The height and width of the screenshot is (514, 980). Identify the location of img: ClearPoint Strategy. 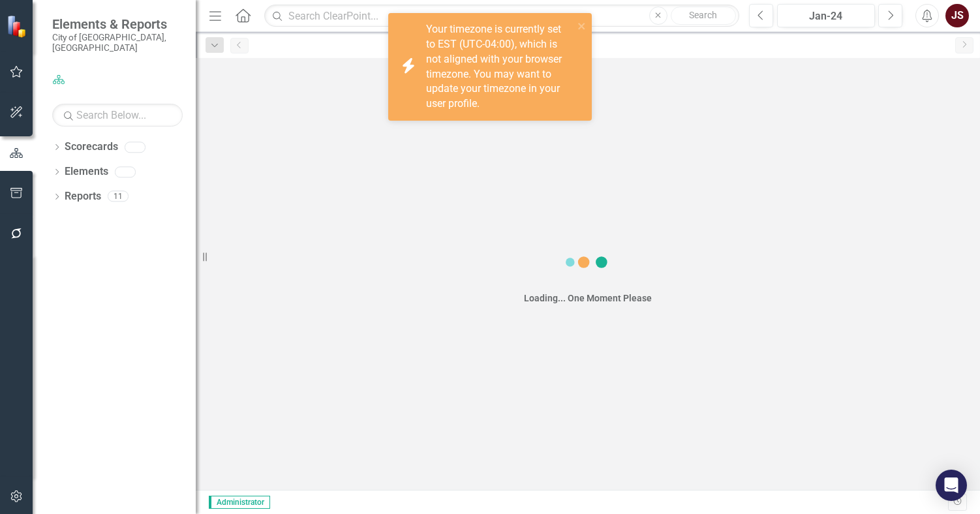
(18, 26).